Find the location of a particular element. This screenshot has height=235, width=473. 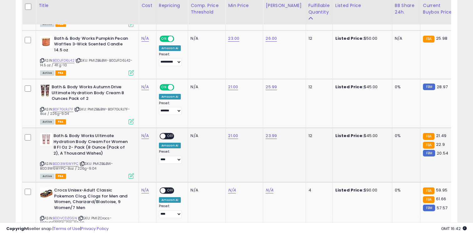

span: | SKU: PMIZB&BW-B0F7GLRJ7F-8oz / 226g-9.04 is located at coordinates (85, 111).